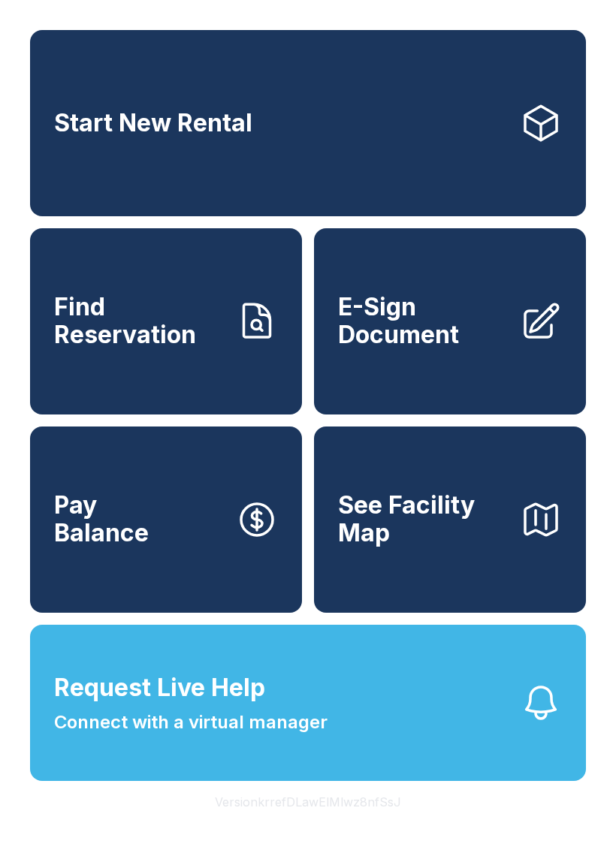 This screenshot has width=616, height=853. Describe the element at coordinates (450, 321) in the screenshot. I see `a: E-Sign Document` at that location.